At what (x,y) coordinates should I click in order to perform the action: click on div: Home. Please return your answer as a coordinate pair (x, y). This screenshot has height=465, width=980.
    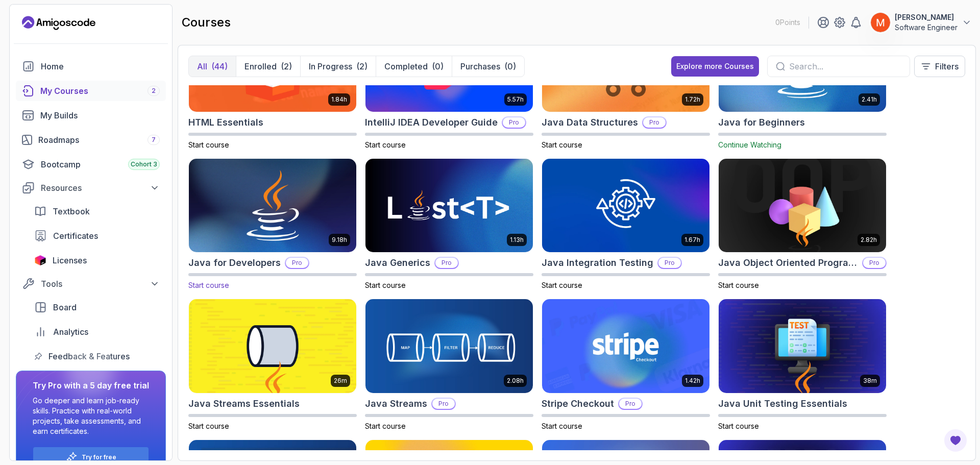
    Looking at the image, I should click on (100, 67).